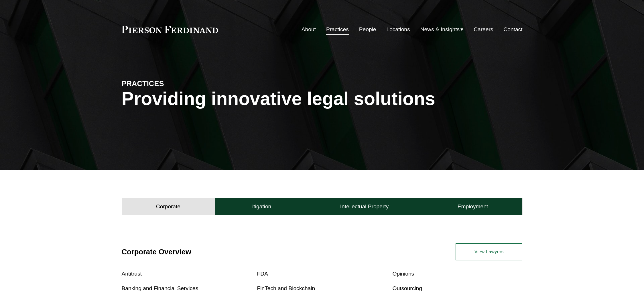 This screenshot has width=644, height=295. What do you see at coordinates (398, 29) in the screenshot?
I see `a: Locations` at bounding box center [398, 29].